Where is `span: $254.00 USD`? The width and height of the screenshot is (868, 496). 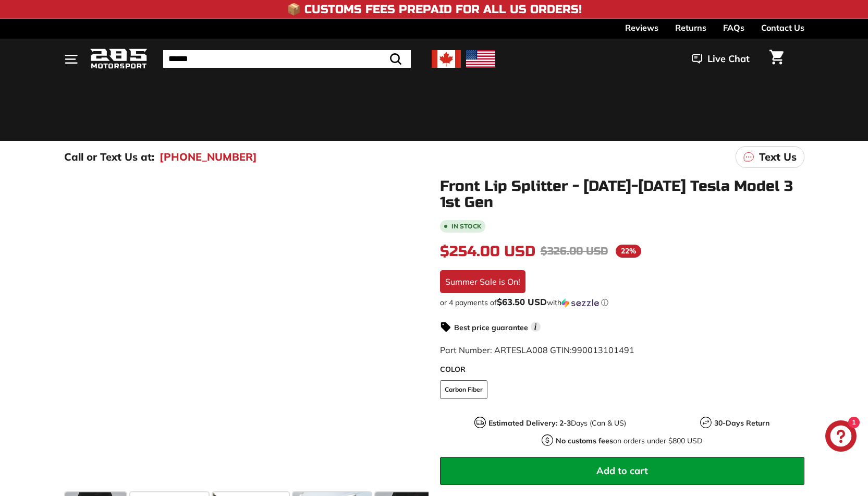 span: $254.00 USD is located at coordinates (488, 252).